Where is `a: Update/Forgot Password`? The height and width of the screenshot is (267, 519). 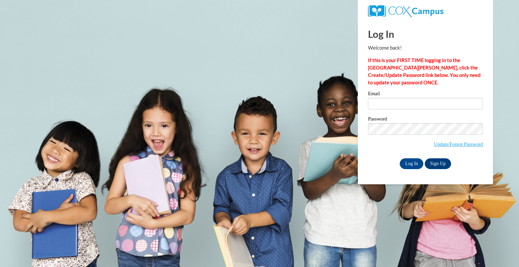
a: Update/Forgot Password is located at coordinates (458, 144).